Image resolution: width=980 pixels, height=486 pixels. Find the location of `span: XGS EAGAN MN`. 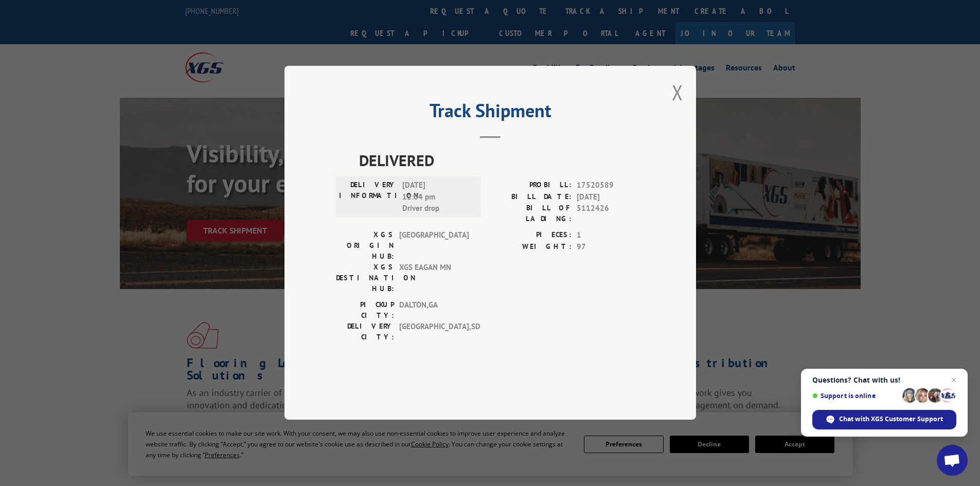

span: XGS EAGAN MN is located at coordinates (434, 278).